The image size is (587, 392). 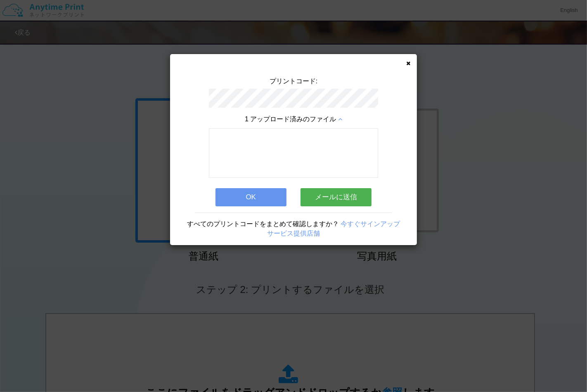 What do you see at coordinates (294, 81) in the screenshot?
I see `span: プリントコード:` at bounding box center [294, 81].